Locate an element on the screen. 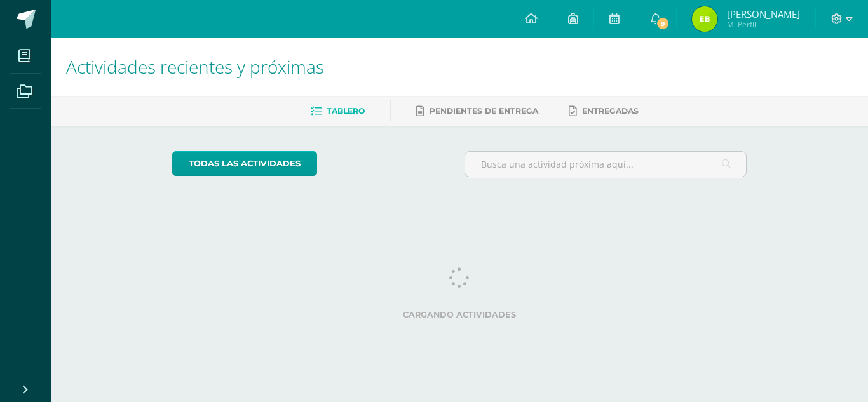 The image size is (868, 402). img: 3cd2725538231676abbf48785787e5d9.png is located at coordinates (705, 19).